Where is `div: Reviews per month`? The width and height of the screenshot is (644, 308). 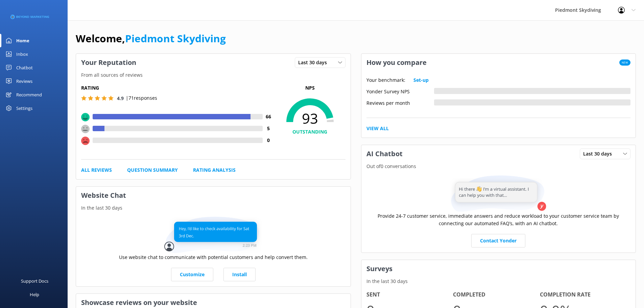
div: Reviews per month is located at coordinates (400, 103).